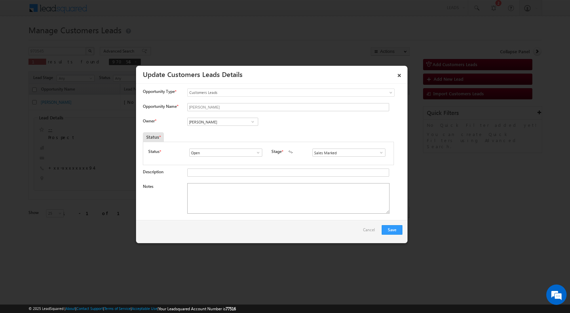 The height and width of the screenshot is (313, 570). I want to click on div: Status, so click(153, 137).